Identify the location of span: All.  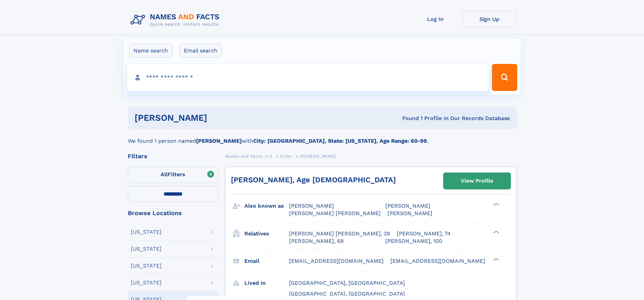
(164, 174).